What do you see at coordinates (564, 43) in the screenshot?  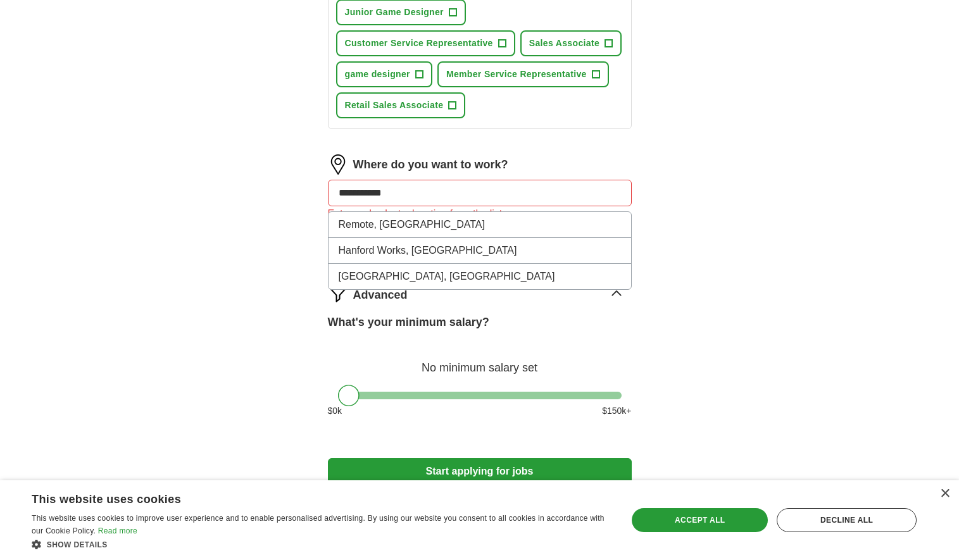 I see `span: Sales Associate` at bounding box center [564, 43].